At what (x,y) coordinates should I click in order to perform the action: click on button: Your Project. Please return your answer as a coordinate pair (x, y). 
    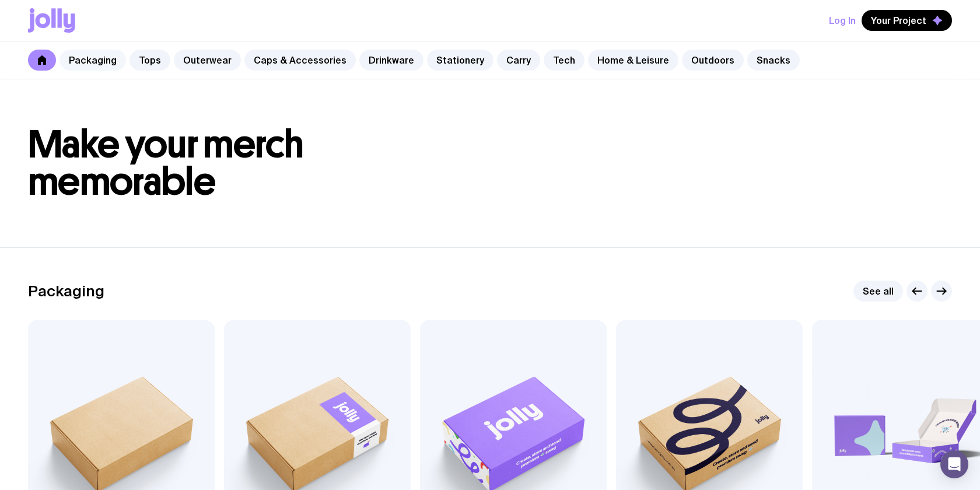
    Looking at the image, I should click on (907, 20).